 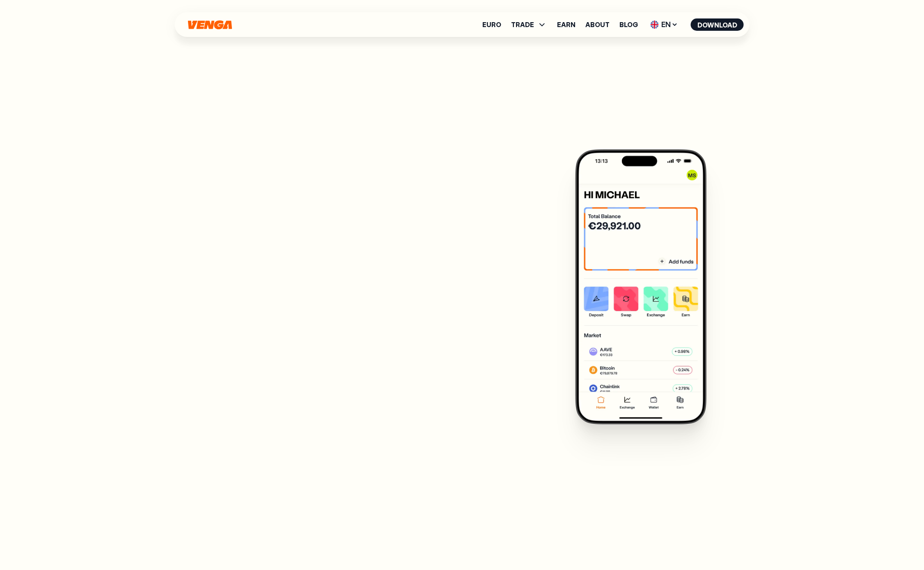 What do you see at coordinates (655, 25) in the screenshot?
I see `img: flag-uk` at bounding box center [655, 25].